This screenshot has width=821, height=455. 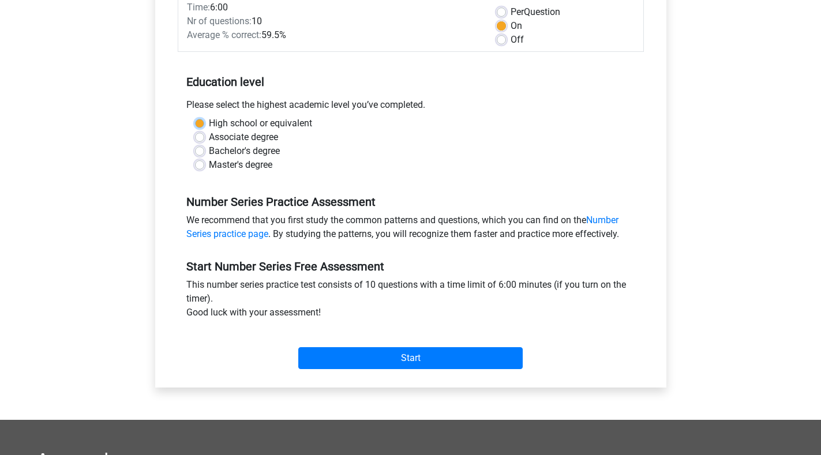 I want to click on label: Question, so click(x=535, y=12).